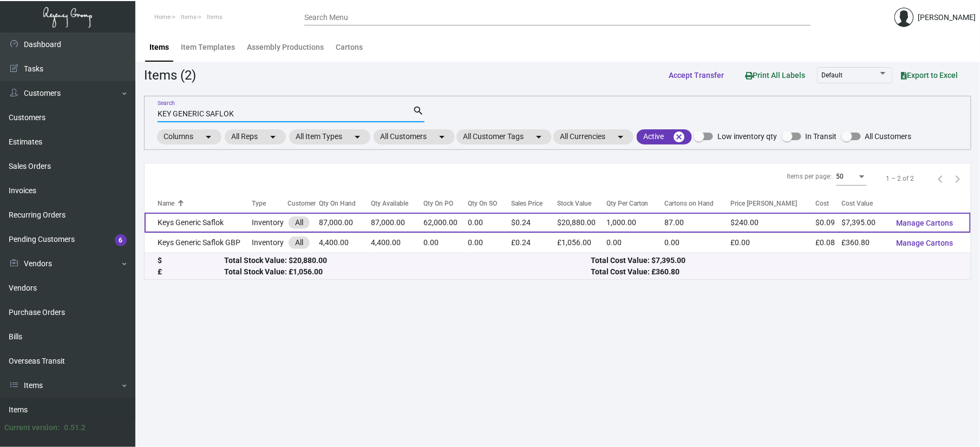 The height and width of the screenshot is (447, 980). What do you see at coordinates (929, 75) in the screenshot?
I see `span: Export to Excel` at bounding box center [929, 75].